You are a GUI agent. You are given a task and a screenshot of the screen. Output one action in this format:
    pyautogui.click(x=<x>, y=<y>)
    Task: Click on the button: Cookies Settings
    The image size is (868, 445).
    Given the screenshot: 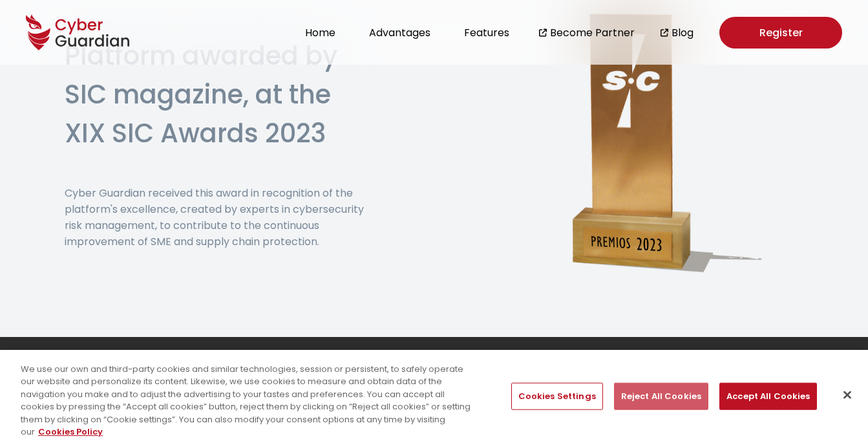 What is the action you would take?
    pyautogui.click(x=556, y=396)
    